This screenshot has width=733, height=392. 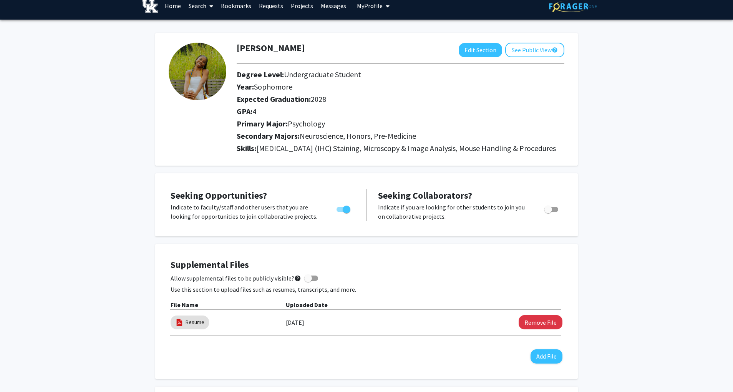 I want to click on h2: Year:, so click(x=398, y=87).